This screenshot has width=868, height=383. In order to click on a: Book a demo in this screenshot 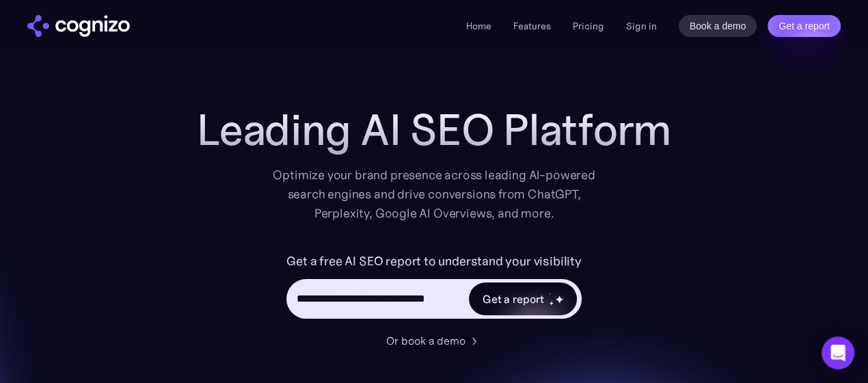, I will do `click(717, 26)`.